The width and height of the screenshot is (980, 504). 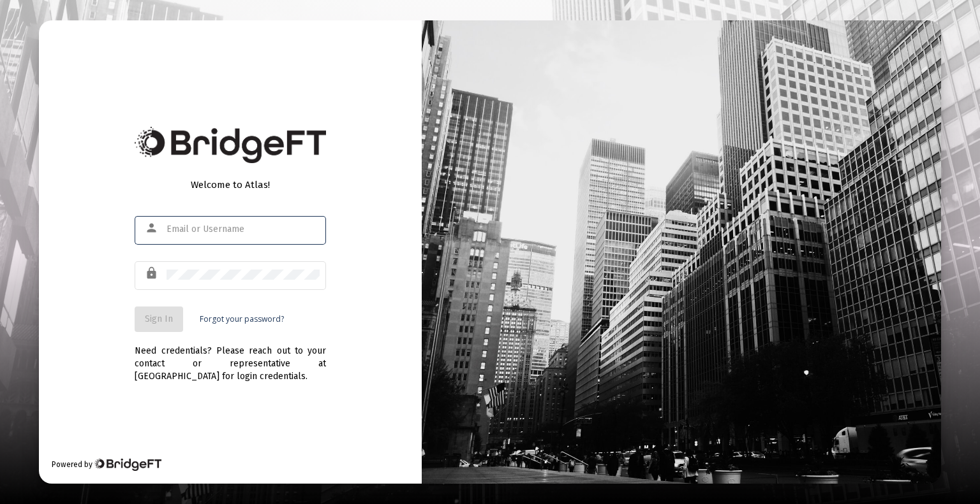 I want to click on button: Sign In, so click(x=159, y=319).